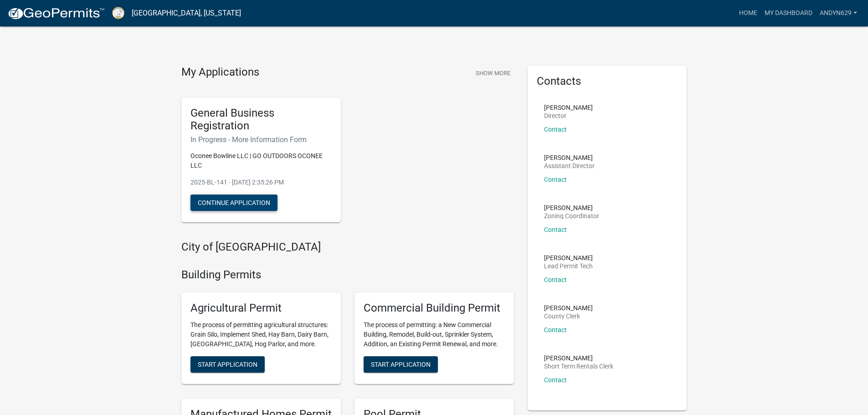 This screenshot has height=415, width=868. I want to click on p: Director, so click(568, 116).